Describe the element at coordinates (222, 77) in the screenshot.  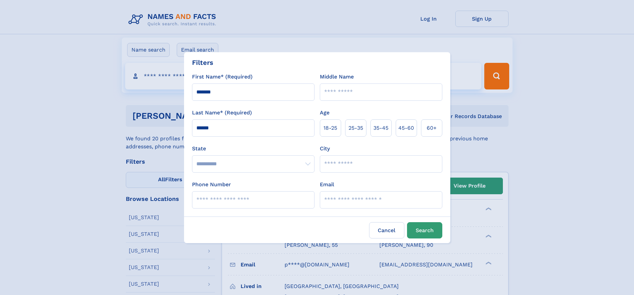
I see `label: First Name* (Required)` at that location.